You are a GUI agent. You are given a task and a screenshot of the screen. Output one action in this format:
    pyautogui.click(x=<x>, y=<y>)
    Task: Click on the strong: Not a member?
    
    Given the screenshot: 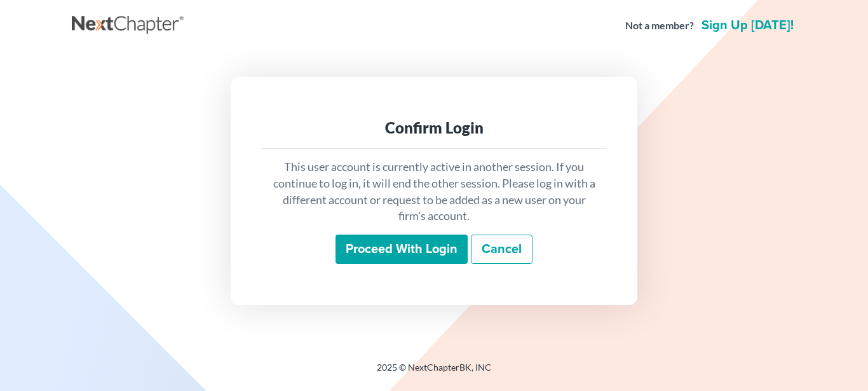 What is the action you would take?
    pyautogui.click(x=659, y=25)
    